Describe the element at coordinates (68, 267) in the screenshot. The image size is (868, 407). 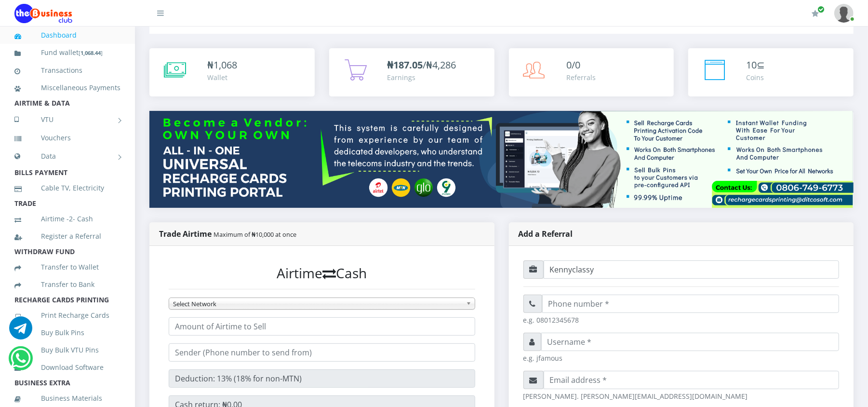
I see `a: Transfer to Wallet` at that location.